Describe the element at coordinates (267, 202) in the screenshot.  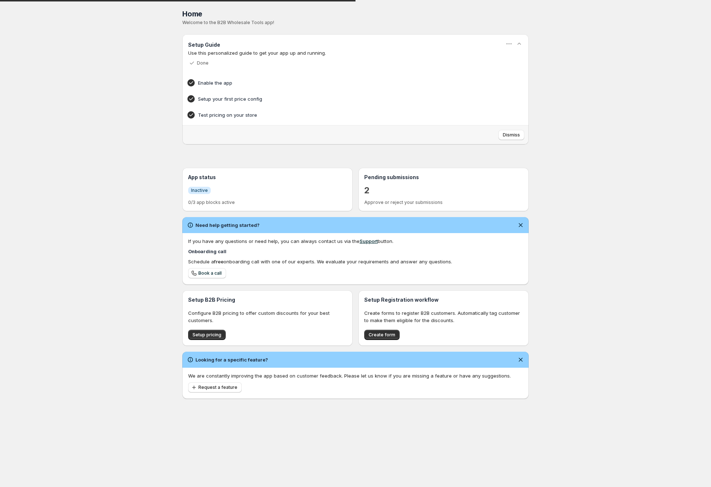
I see `p: 0/3 app blocks active` at that location.